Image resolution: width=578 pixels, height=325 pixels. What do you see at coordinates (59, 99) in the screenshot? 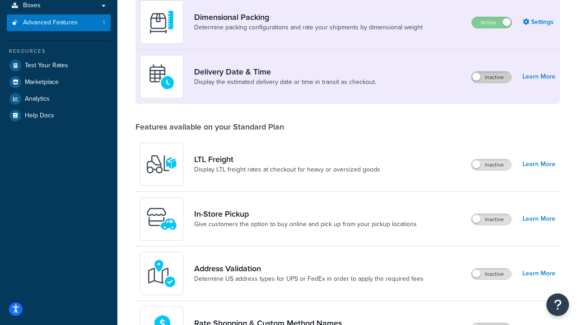
I see `li: Analytics` at bounding box center [59, 99].